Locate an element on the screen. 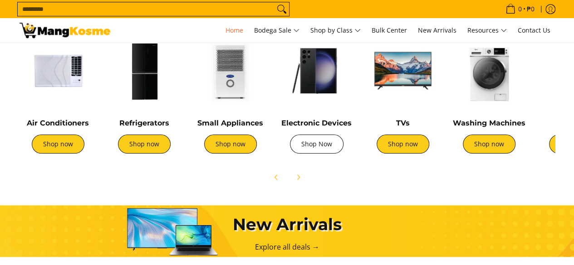  img: Refrigerators is located at coordinates (144, 71).